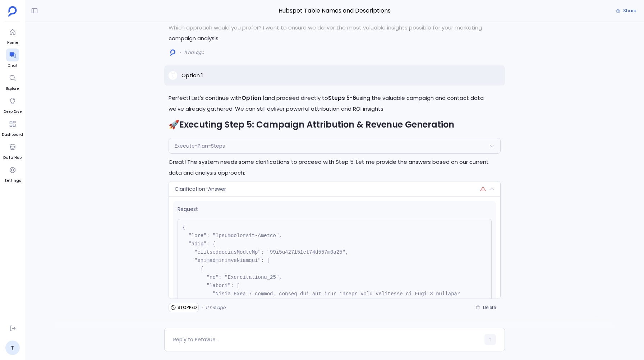 Image resolution: width=644 pixels, height=360 pixels. I want to click on span: Hubspot Table Names and Descriptions, so click(334, 11).